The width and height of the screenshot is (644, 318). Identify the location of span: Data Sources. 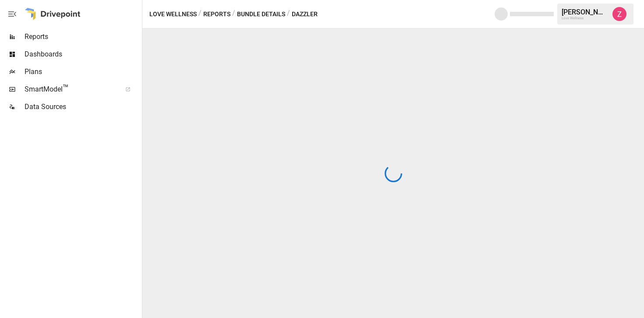
(83, 107).